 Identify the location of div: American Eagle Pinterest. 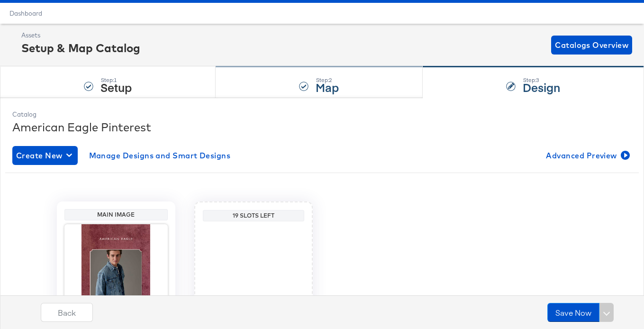
(322, 127).